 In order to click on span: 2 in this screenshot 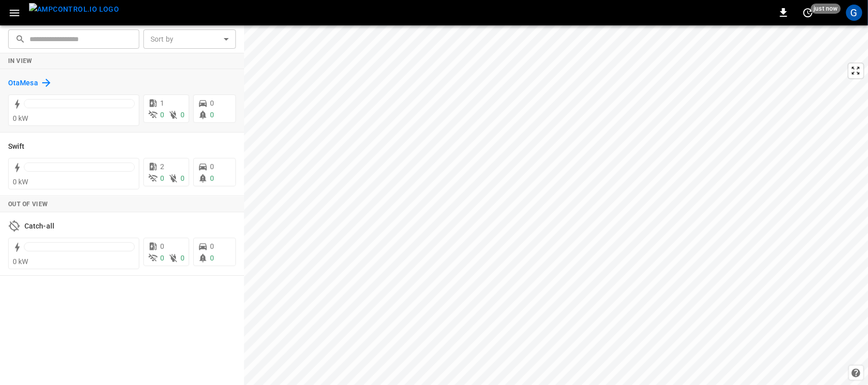, I will do `click(162, 167)`.